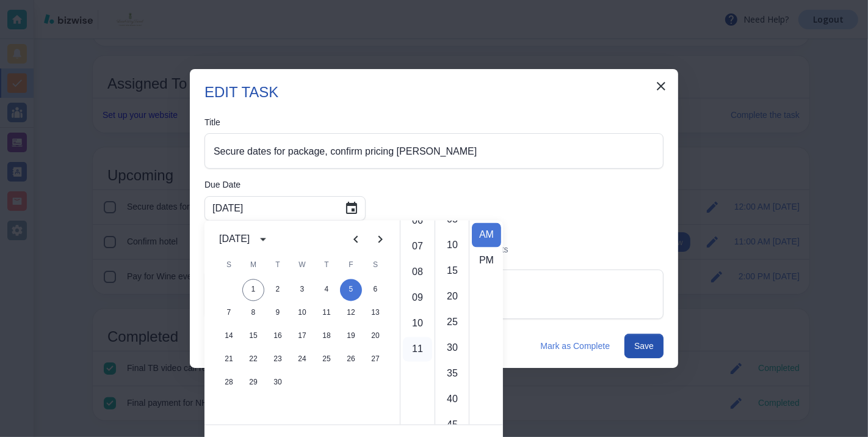  Describe the element at coordinates (356, 240) in the screenshot. I see `button: Previous month` at that location.